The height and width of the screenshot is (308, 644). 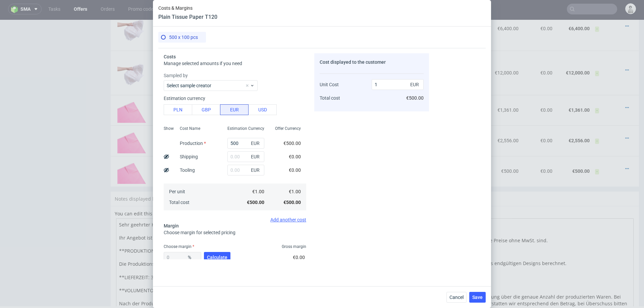 I want to click on a: markdown, so click(x=190, y=193).